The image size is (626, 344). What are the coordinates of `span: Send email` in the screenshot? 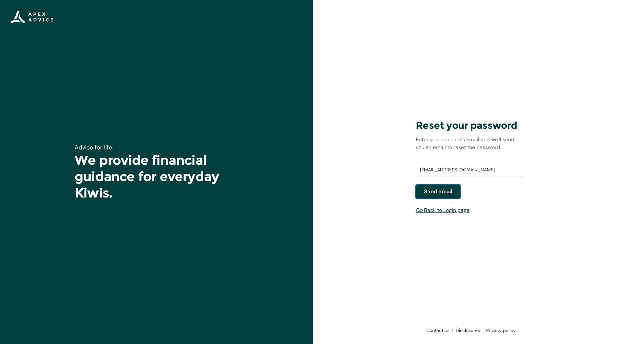 It's located at (438, 192).